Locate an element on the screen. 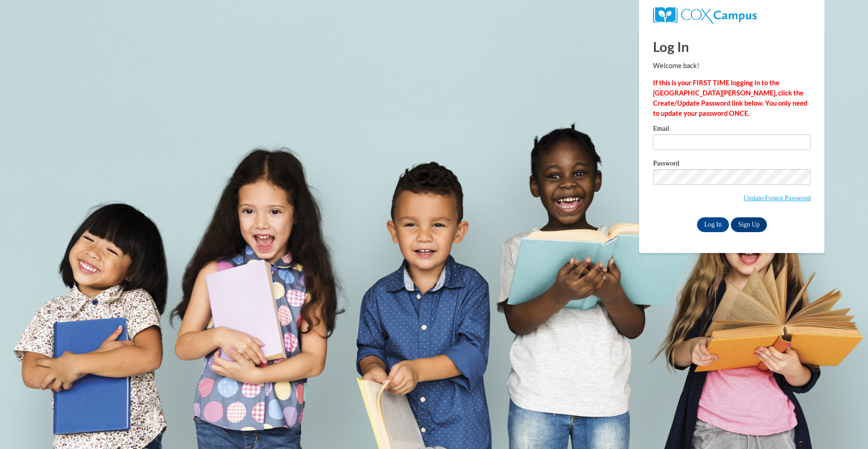 Image resolution: width=868 pixels, height=449 pixels. label: Email is located at coordinates (732, 130).